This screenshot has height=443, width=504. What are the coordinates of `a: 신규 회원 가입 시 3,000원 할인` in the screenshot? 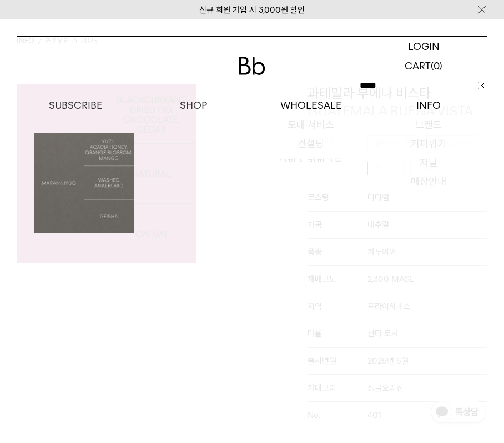 It's located at (252, 10).